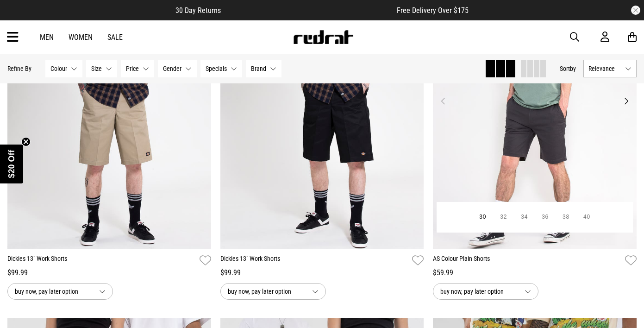 This screenshot has height=328, width=644. Describe the element at coordinates (444, 101) in the screenshot. I see `button: Previous` at that location.